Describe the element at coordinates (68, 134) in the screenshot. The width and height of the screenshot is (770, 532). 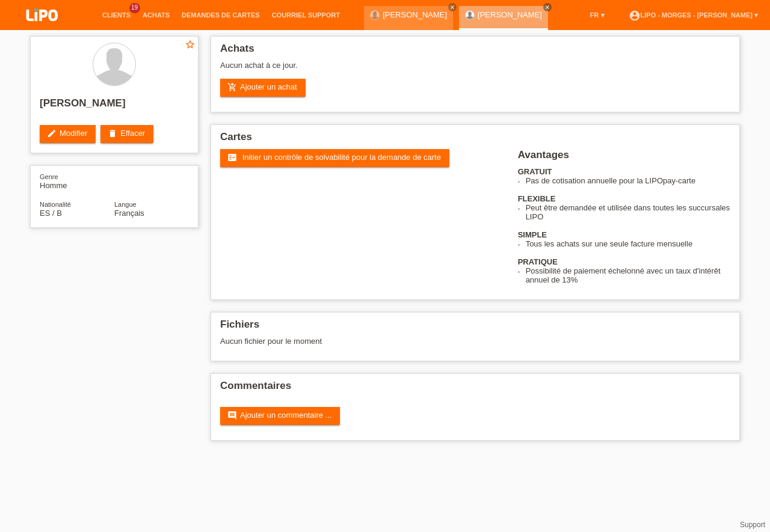
I see `a: editModifier` at that location.